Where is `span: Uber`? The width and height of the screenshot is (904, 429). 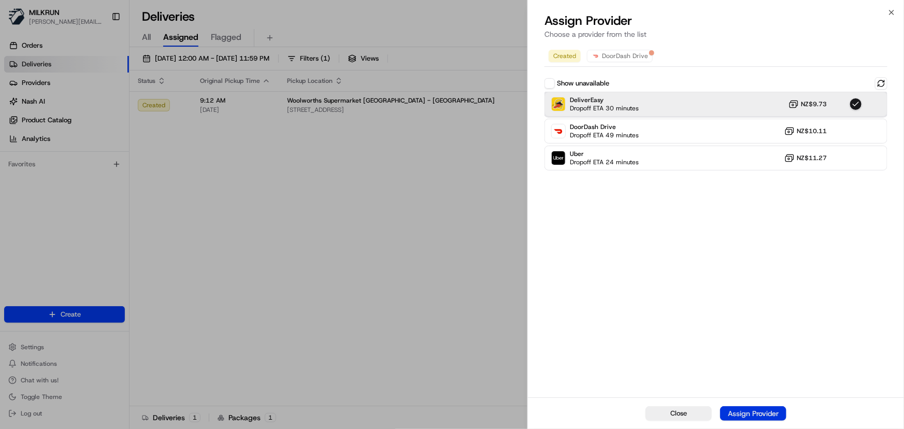
span: Uber is located at coordinates (604, 154).